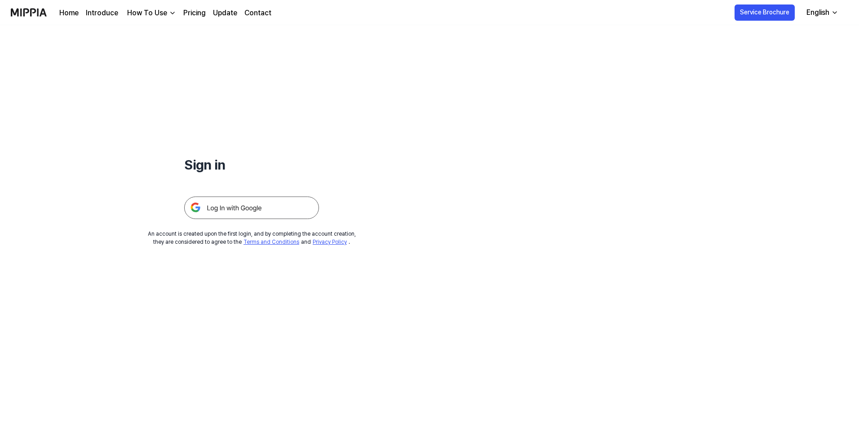  I want to click on img: 구글 로그인 버튼, so click(252, 208).